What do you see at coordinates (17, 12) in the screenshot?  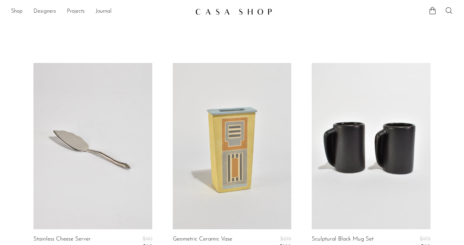 I see `a: Shop` at bounding box center [17, 12].